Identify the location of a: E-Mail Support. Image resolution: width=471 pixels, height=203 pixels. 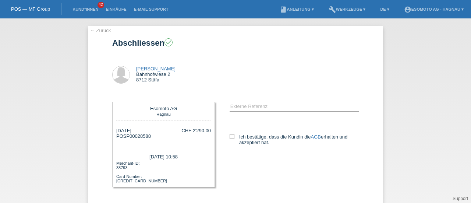
(151, 9).